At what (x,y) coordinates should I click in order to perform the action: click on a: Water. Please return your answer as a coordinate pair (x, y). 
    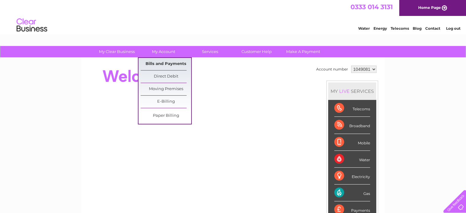
    Looking at the image, I should click on (364, 28).